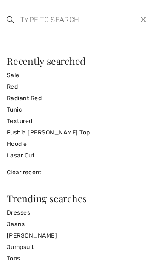 This screenshot has height=260, width=153. What do you see at coordinates (76, 224) in the screenshot?
I see `a: Jeans` at bounding box center [76, 224].